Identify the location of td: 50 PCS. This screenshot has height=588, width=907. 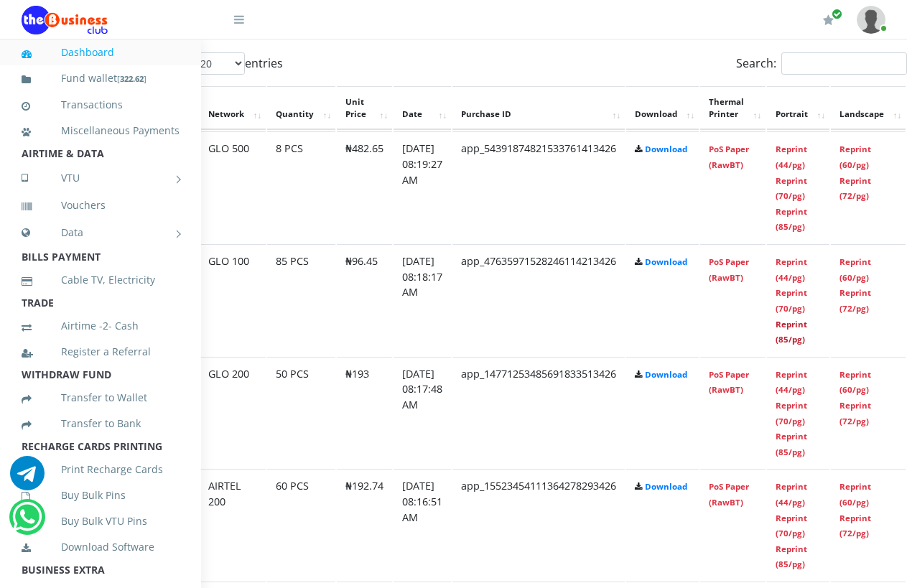
(301, 411).